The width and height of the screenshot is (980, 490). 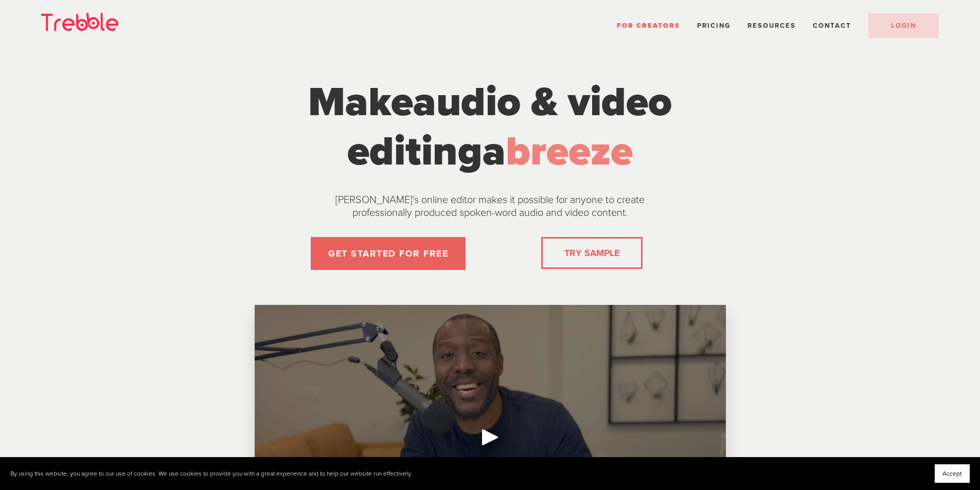 What do you see at coordinates (713, 26) in the screenshot?
I see `span: Pricing` at bounding box center [713, 26].